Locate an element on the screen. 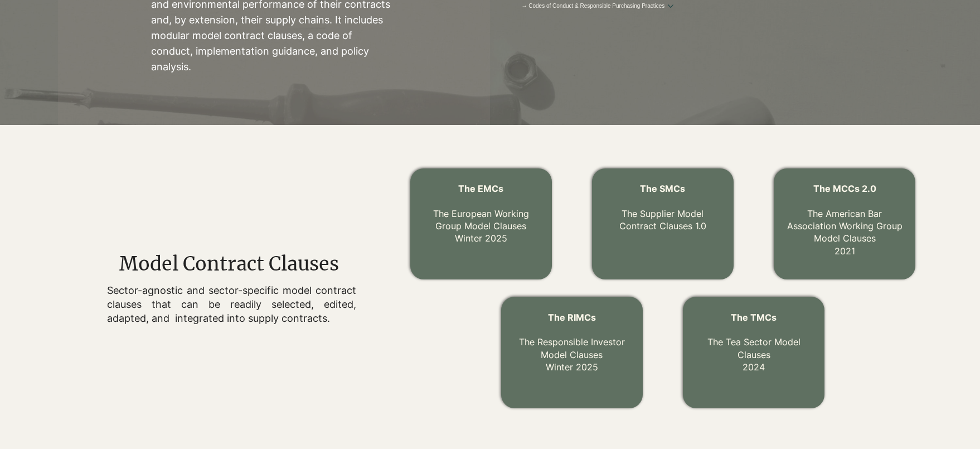  a: The SMCs is located at coordinates (662, 188).